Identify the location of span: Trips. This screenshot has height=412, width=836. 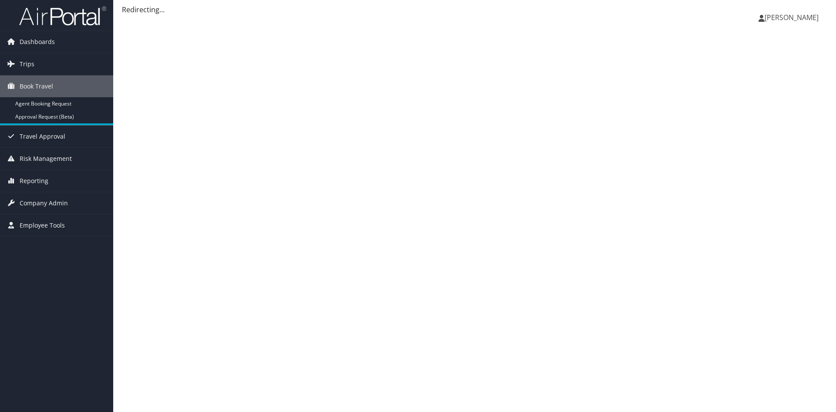
(27, 64).